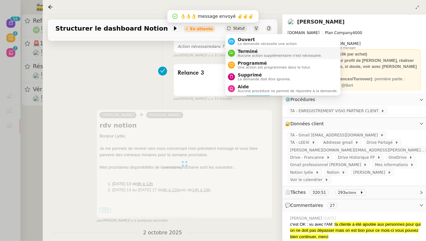 The width and height of the screenshot is (426, 241). What do you see at coordinates (303, 173) in the screenshot?
I see `span: Notion lydie` at bounding box center [303, 173].